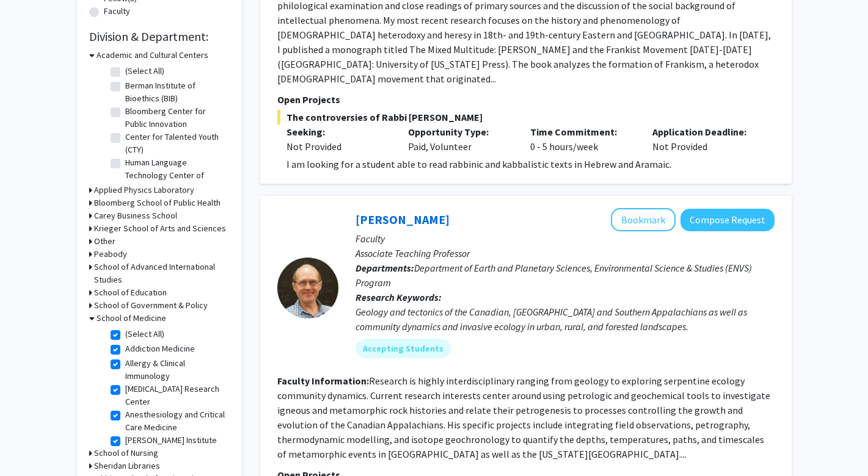 Image resolution: width=868 pixels, height=476 pixels. I want to click on b: Departments:, so click(385, 268).